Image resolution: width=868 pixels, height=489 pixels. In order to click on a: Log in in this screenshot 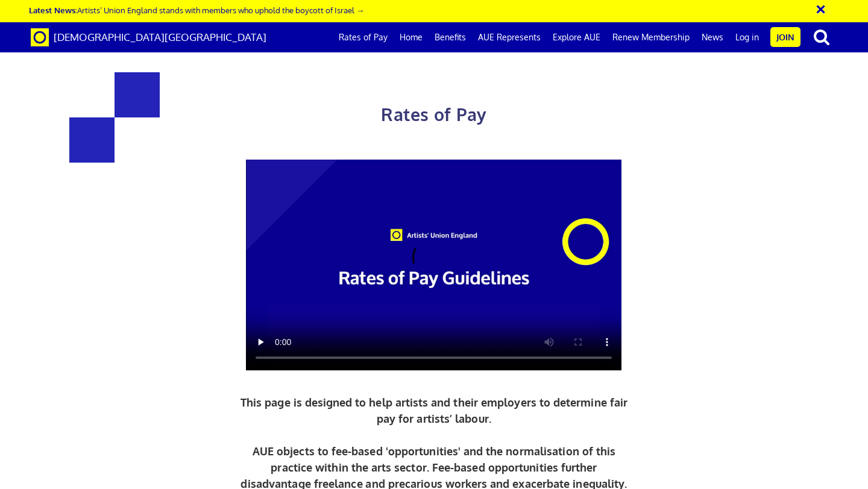, I will do `click(747, 37)`.